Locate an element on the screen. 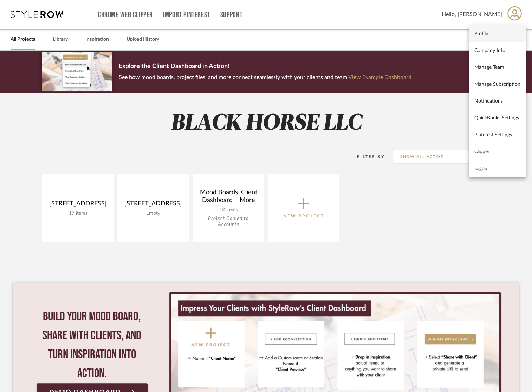 This screenshot has width=532, height=392. span: QuickBooks Settings is located at coordinates (498, 118).